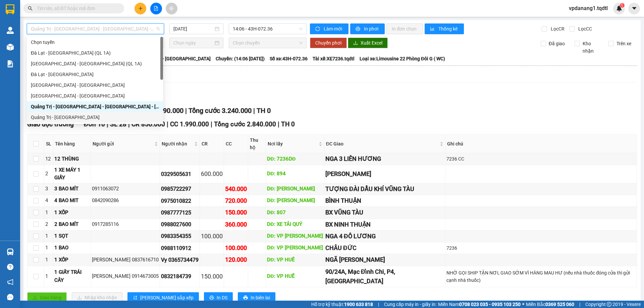  Describe the element at coordinates (156, 9) in the screenshot. I see `button: file-add` at that location.